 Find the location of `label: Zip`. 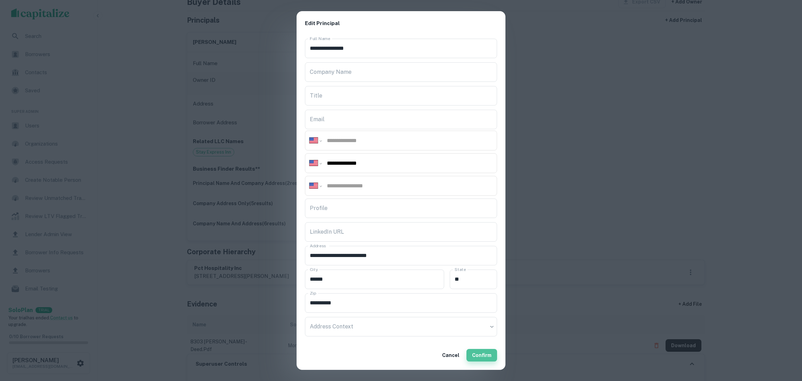

label: Zip is located at coordinates (313, 293).